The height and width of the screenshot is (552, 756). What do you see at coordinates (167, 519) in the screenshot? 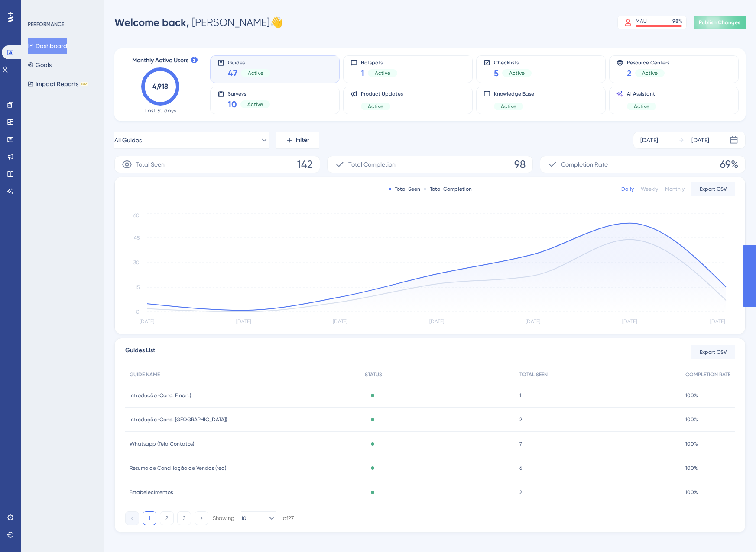
I see `button: 2` at bounding box center [167, 519].